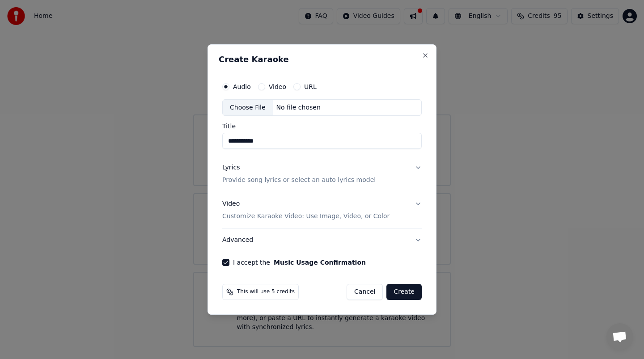  What do you see at coordinates (320, 263) in the screenshot?
I see `button: I accept the` at bounding box center [320, 263].